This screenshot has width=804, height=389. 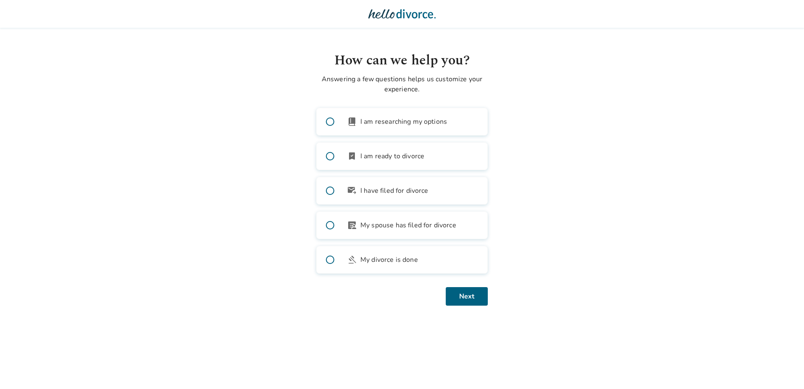 What do you see at coordinates (402, 14) in the screenshot?
I see `img: Hello Divorce Logo` at bounding box center [402, 14].